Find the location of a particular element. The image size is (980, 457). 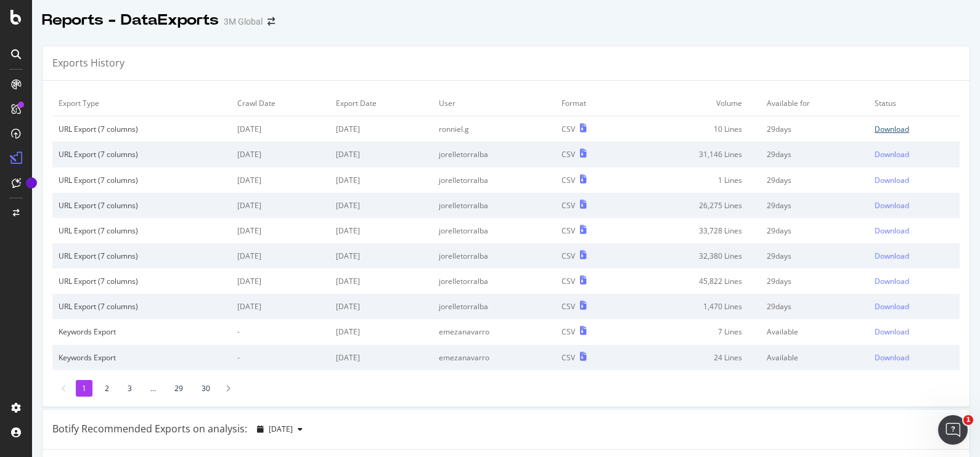

td: 26,275 Lines is located at coordinates (695, 205).